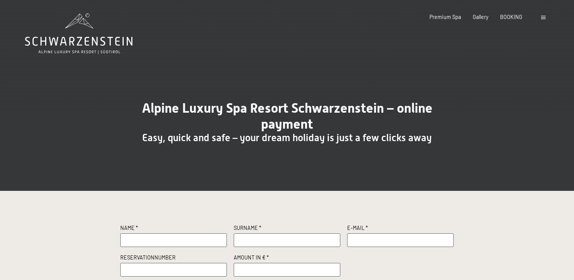 This screenshot has height=280, width=574. I want to click on a: Gallery, so click(480, 17).